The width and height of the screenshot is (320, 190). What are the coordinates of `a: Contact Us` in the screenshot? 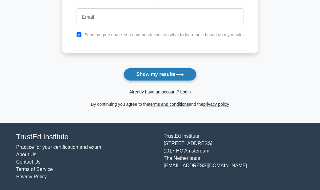 It's located at (28, 162).